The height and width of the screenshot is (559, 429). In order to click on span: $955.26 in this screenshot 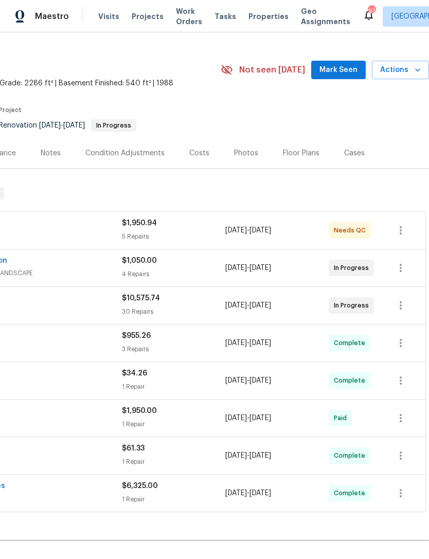, I will do `click(136, 336)`.